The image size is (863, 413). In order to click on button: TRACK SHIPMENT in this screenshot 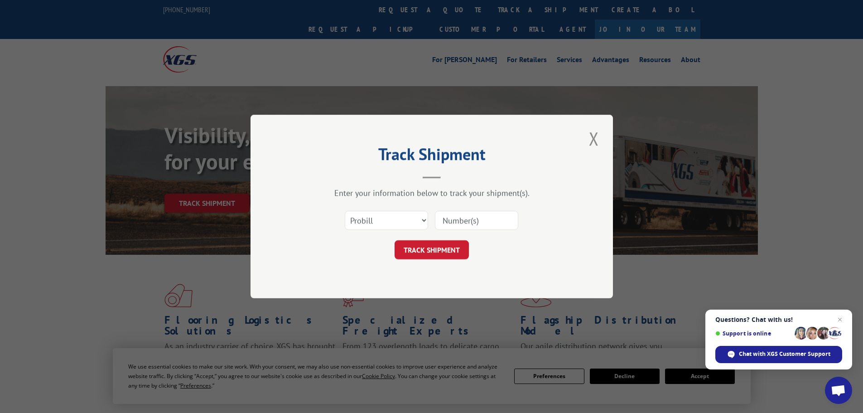, I will do `click(432, 250)`.